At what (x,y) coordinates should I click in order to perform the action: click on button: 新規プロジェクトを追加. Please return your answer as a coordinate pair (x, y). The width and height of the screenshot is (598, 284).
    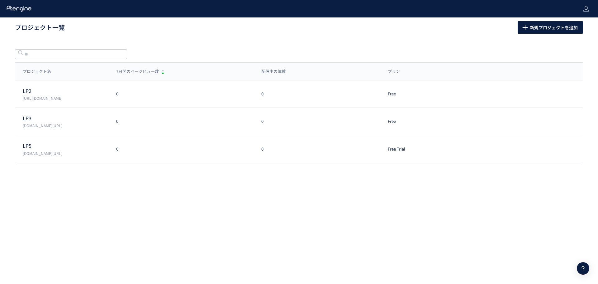
    Looking at the image, I should click on (551, 27).